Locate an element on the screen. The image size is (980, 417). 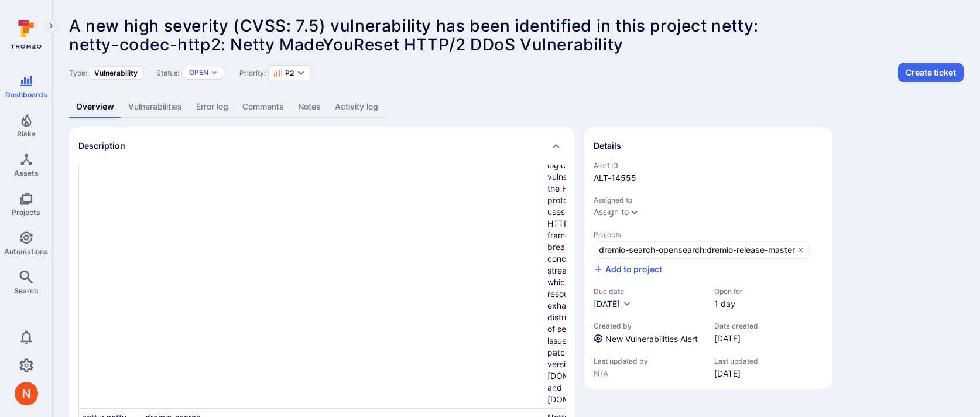
div: Neeren Patki is located at coordinates (27, 393).